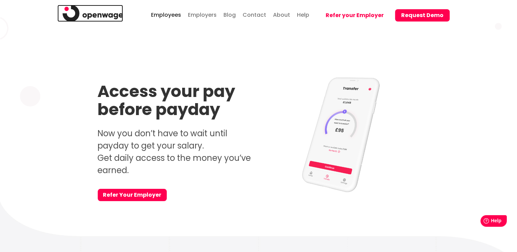  What do you see at coordinates (40, 8) in the screenshot?
I see `span: Help` at bounding box center [40, 8].